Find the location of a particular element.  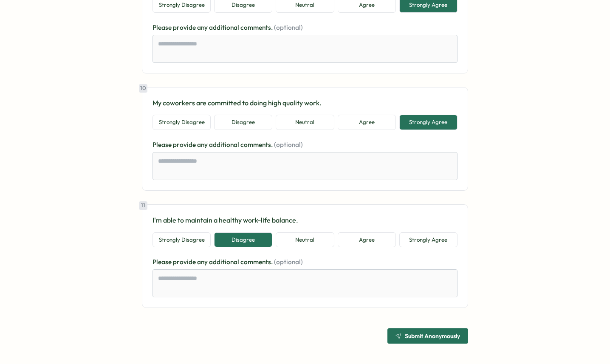

div: 10 is located at coordinates (143, 88).